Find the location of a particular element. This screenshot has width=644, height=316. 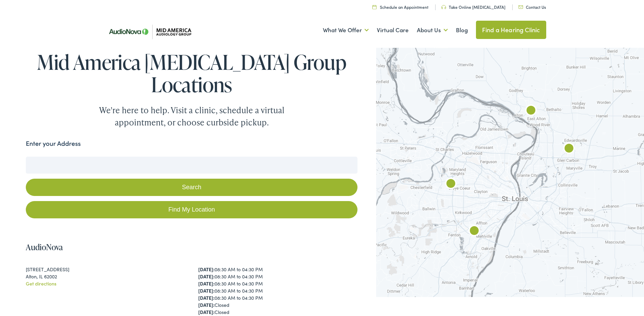

a: Contact Us is located at coordinates (532, 7).